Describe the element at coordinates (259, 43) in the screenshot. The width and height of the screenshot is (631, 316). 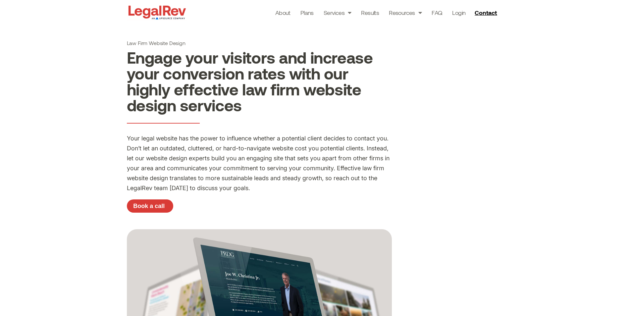
I see `h1: Law Firm Website Design` at that location.